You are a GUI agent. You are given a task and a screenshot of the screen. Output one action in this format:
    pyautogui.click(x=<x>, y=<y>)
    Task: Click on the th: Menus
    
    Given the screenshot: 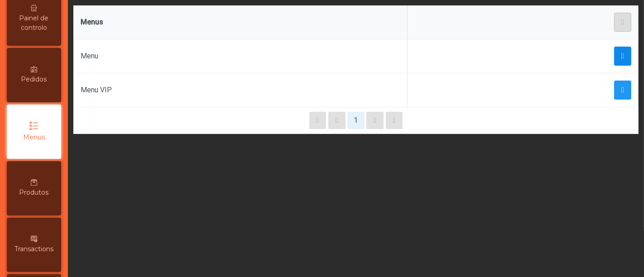 What is the action you would take?
    pyautogui.click(x=241, y=22)
    